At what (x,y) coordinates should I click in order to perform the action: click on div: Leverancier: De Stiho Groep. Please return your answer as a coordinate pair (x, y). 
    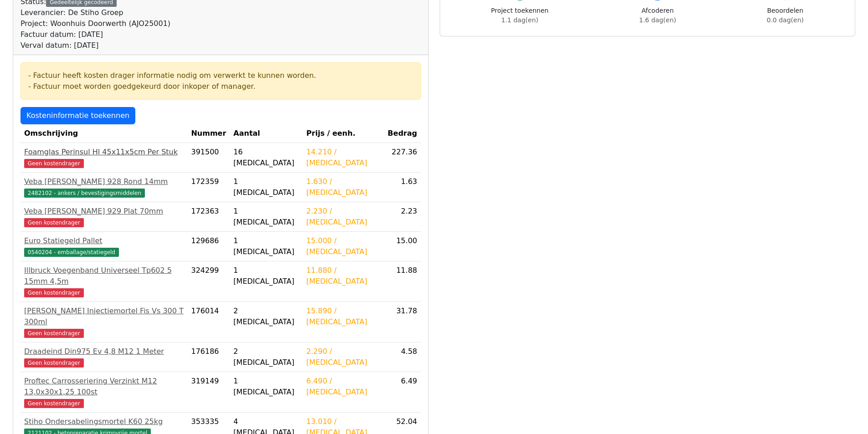
    Looking at the image, I should click on (95, 13).